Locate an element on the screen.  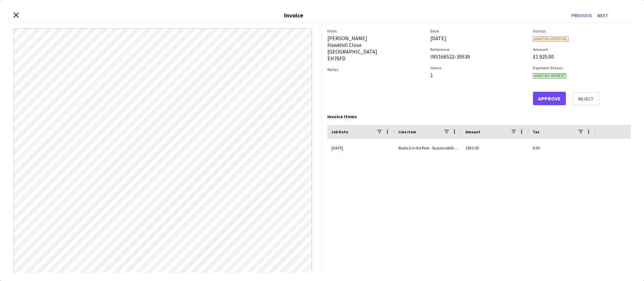
h3: Payment Status is located at coordinates (582, 68).